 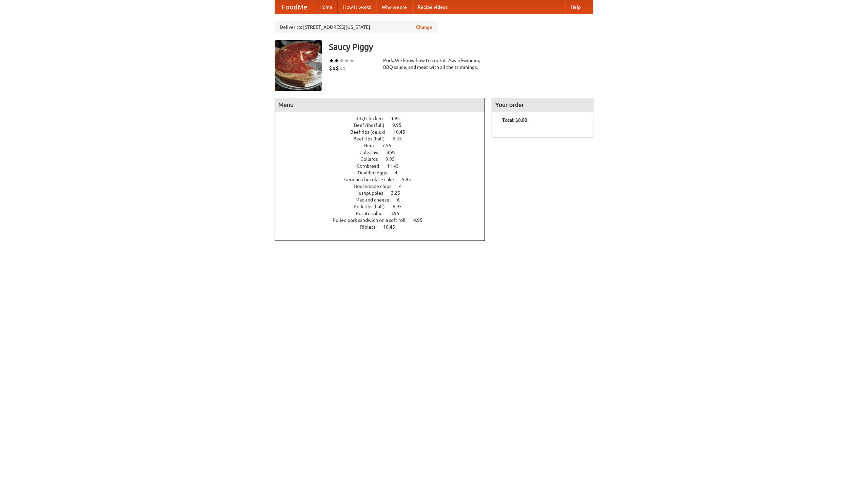 What do you see at coordinates (372, 179) in the screenshot?
I see `span: German chocolate cake` at bounding box center [372, 179].